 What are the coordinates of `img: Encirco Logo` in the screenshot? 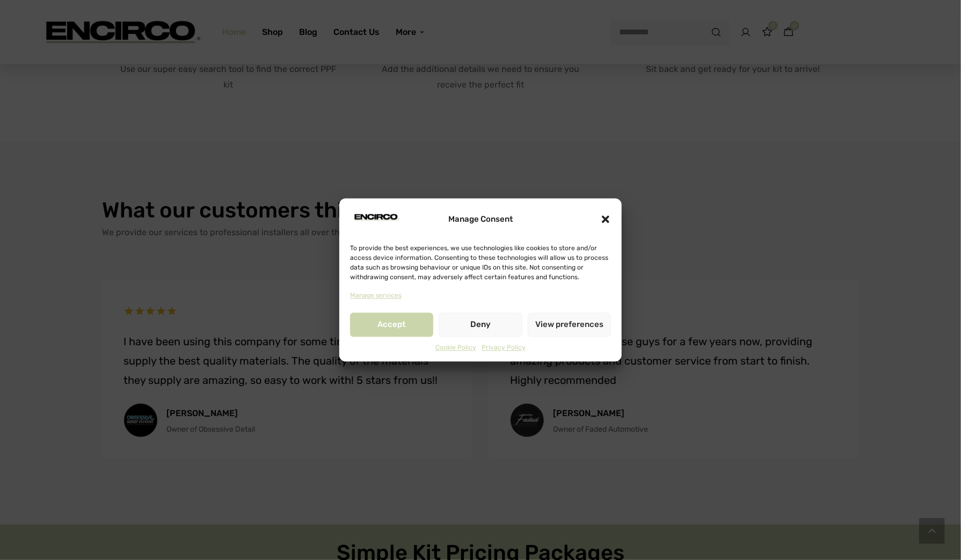 It's located at (375, 217).